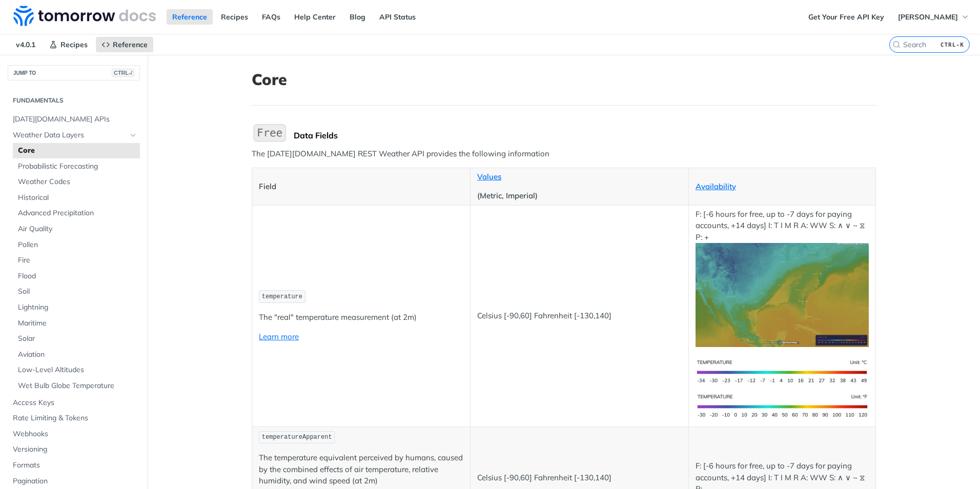  Describe the element at coordinates (78, 229) in the screenshot. I see `span: Air Quality` at that location.